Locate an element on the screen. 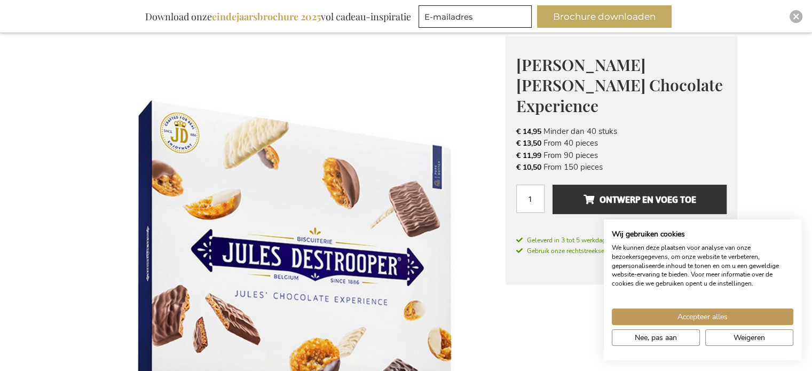 The width and height of the screenshot is (812, 371). input: Aantal is located at coordinates (530, 198).